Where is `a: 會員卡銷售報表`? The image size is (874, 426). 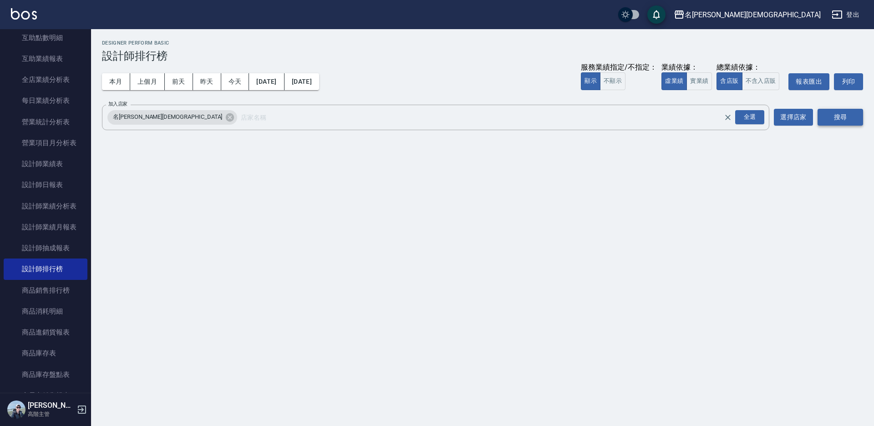 a: 會員卡銷售報表 is located at coordinates (46, 395).